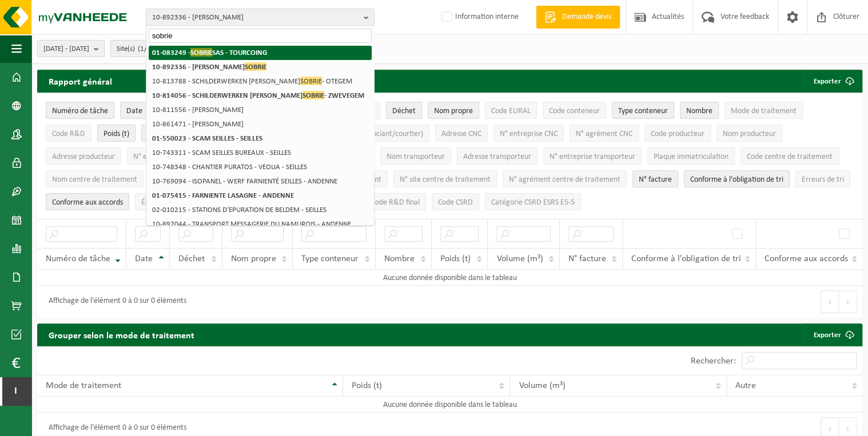 This screenshot has width=868, height=436. What do you see at coordinates (832, 81) in the screenshot?
I see `button: Exporter` at bounding box center [832, 81].